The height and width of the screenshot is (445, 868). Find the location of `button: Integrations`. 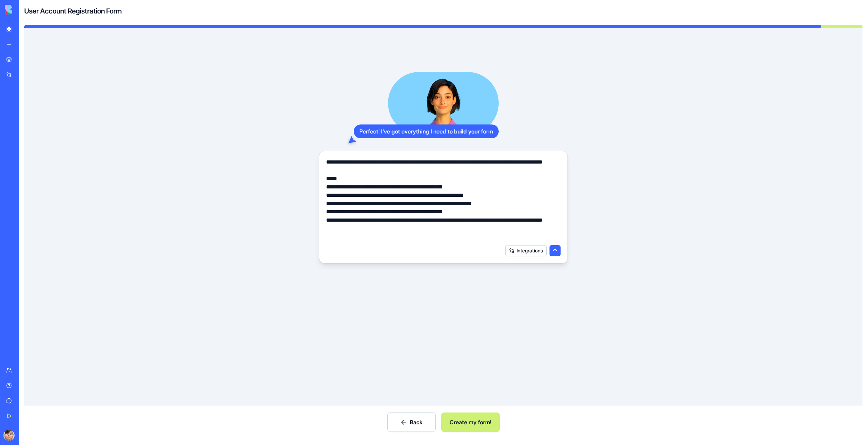

button: Integrations is located at coordinates (526, 250).